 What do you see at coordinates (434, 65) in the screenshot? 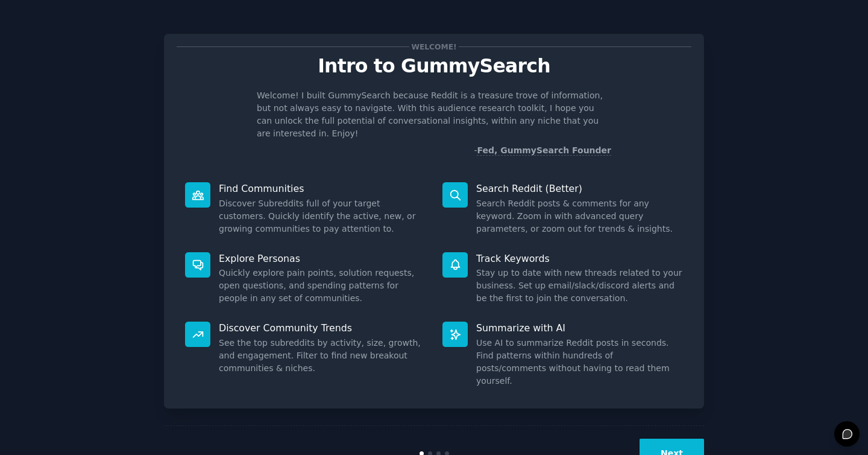
I see `p: Intro to GummySearch` at bounding box center [434, 65].